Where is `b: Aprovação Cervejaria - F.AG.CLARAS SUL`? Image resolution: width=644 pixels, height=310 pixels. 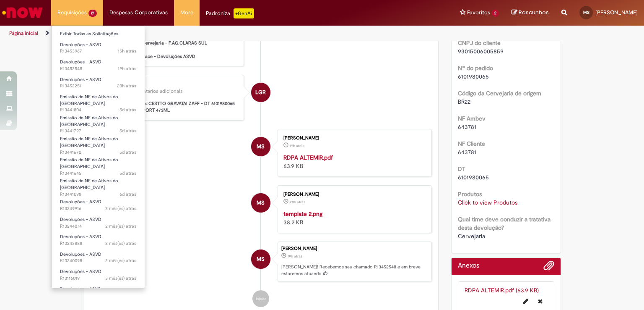
b: Aprovação Cervejaria - F.AG.CLARAS SUL is located at coordinates (162, 43).